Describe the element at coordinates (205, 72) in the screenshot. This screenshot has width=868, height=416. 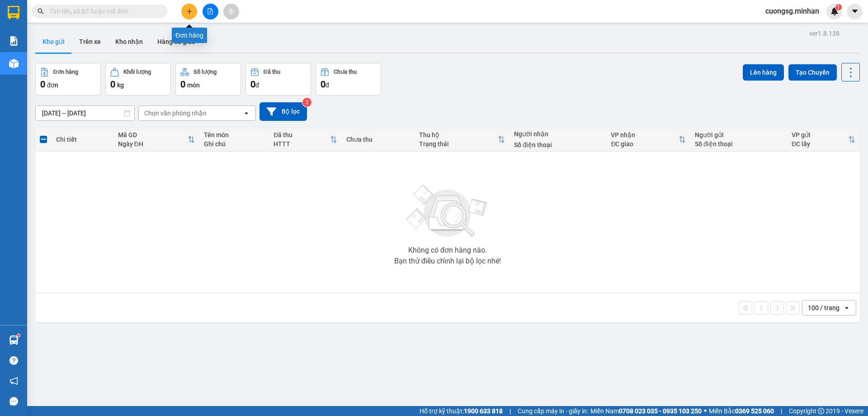
I see `div: Số lượng` at that location.